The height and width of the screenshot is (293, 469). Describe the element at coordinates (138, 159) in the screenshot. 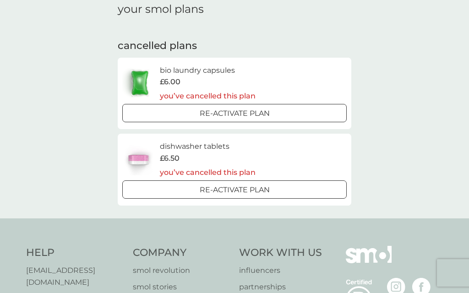

I see `img: dishwasher tablets` at that location.